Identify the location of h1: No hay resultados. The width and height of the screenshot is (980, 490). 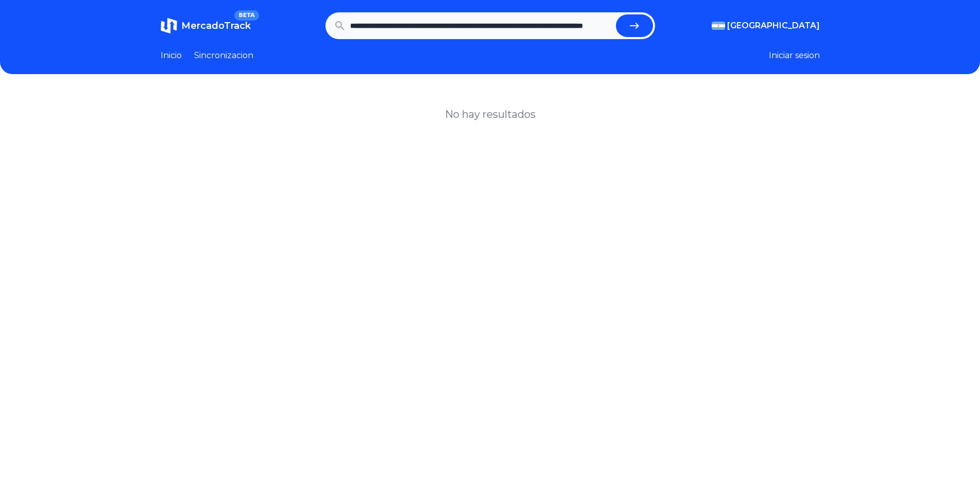
(490, 114).